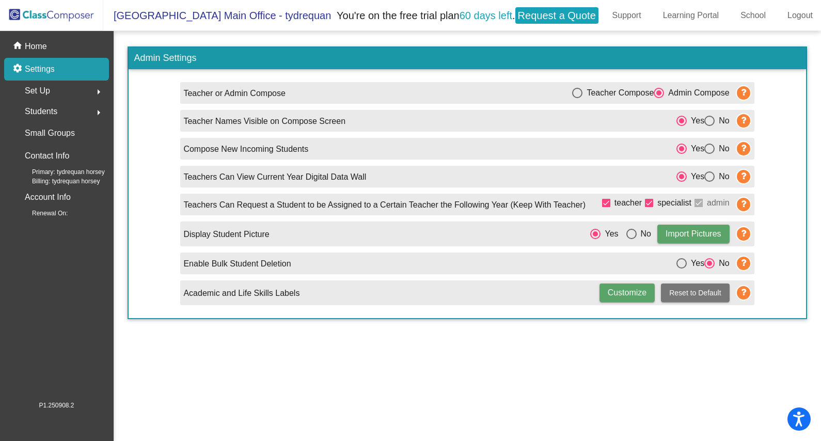  What do you see at coordinates (237, 264) in the screenshot?
I see `p: Enable Bulk Student Deletion` at bounding box center [237, 264].